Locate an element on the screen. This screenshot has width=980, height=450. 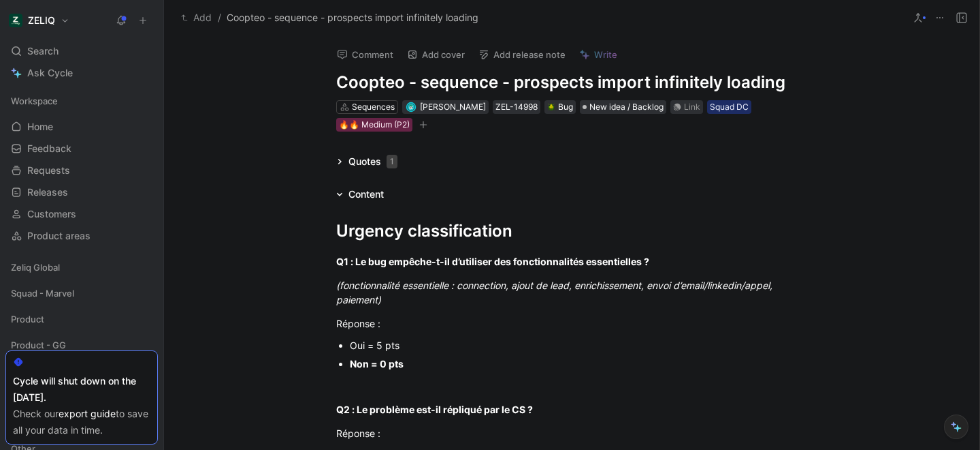
div: 🪲Bug is located at coordinates (560, 107).